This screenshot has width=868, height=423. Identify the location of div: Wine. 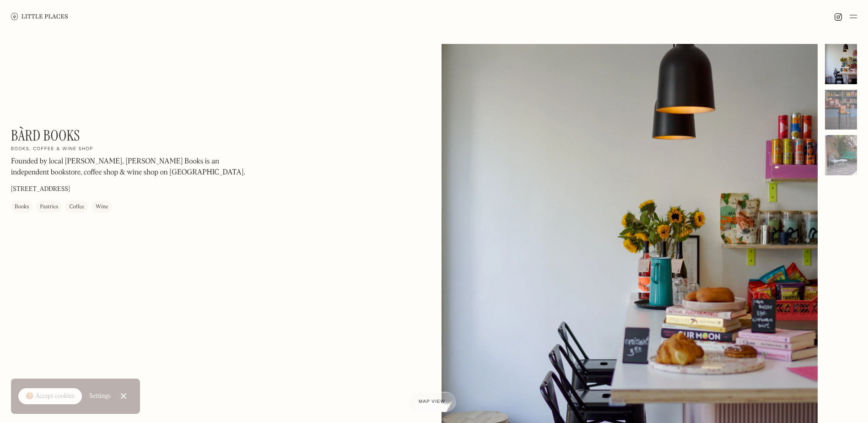
(101, 207).